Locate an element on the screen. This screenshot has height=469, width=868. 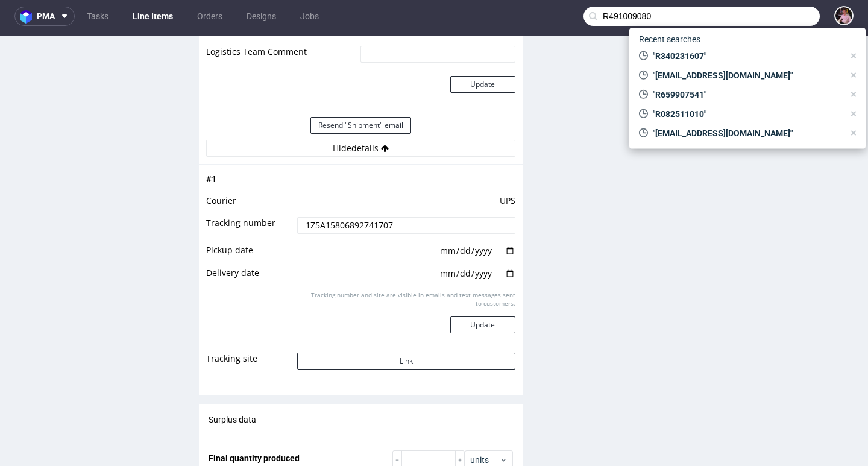
span: "R340231607" is located at coordinates (746, 56).